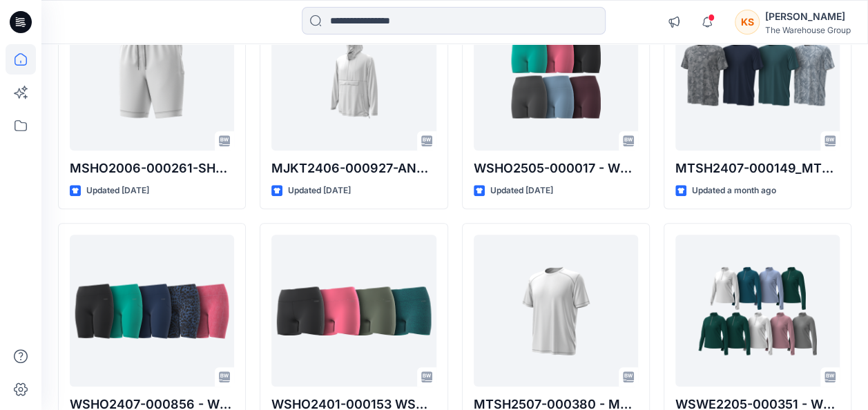  Describe the element at coordinates (152, 168) in the screenshot. I see `p: MSHO2006-000261-SHORT HHM EW KNIT S-6XL` at that location.